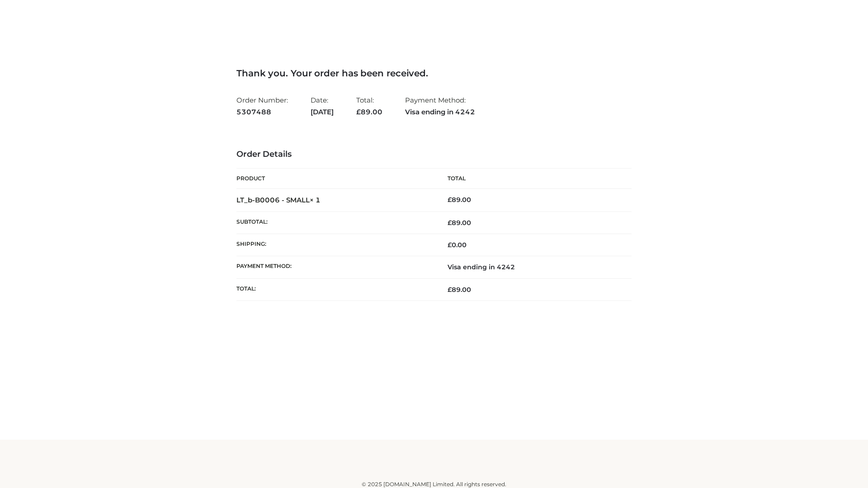  What do you see at coordinates (434, 154) in the screenshot?
I see `h3: Order Details` at bounding box center [434, 154].